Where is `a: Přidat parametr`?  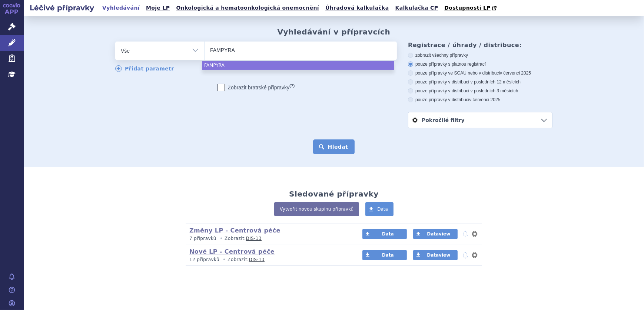 a: Přidat parametr is located at coordinates (145, 68).